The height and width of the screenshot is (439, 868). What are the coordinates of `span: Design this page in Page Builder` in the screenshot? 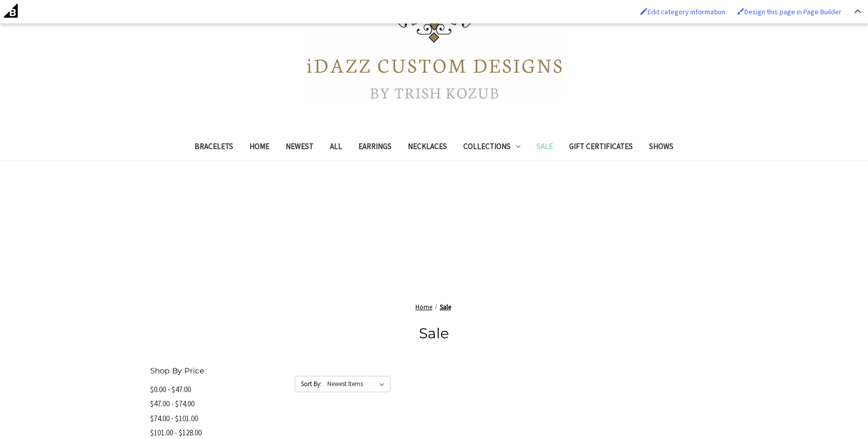 It's located at (792, 12).